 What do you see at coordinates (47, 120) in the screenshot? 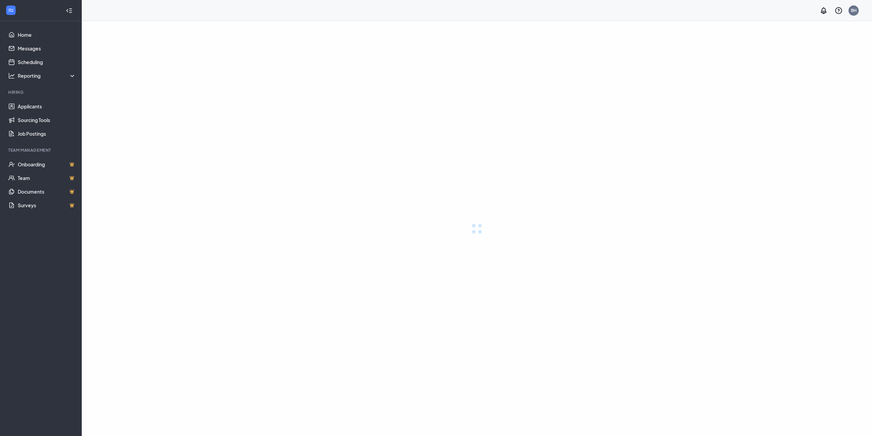
I see `a: Sourcing Tools` at bounding box center [47, 120].